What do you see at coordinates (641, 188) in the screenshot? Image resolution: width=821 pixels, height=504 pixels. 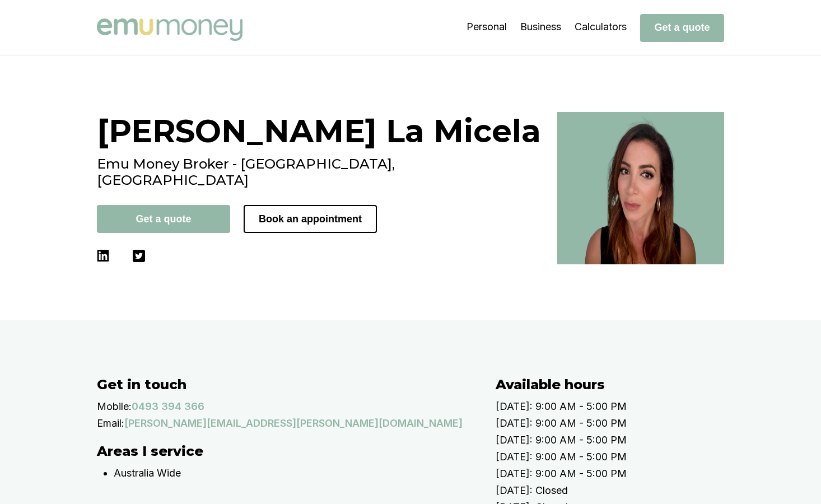 I see `img: Best broker in Melbourne, VIC - Laura La Micela` at bounding box center [641, 188].